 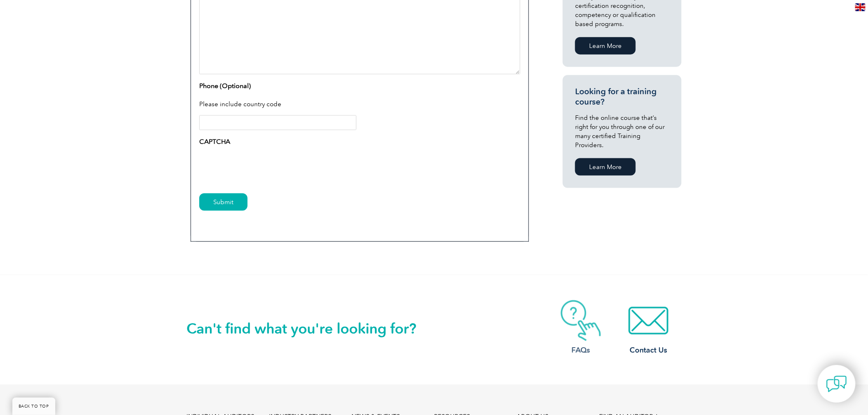 What do you see at coordinates (622, 97) in the screenshot?
I see `h3: Looking for a training course?` at bounding box center [622, 97].